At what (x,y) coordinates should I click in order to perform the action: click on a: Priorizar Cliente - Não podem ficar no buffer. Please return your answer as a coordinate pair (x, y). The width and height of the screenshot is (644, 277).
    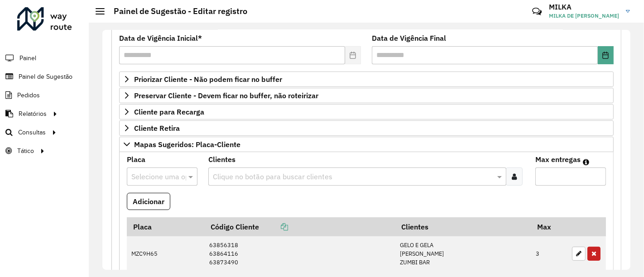
    Looking at the image, I should click on (366, 79).